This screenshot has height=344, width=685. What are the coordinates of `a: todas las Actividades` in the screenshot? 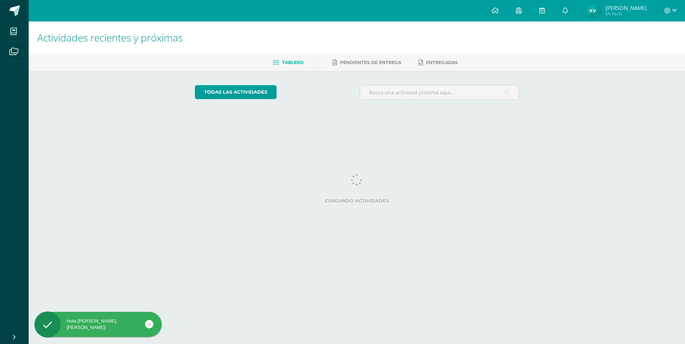 It's located at (236, 92).